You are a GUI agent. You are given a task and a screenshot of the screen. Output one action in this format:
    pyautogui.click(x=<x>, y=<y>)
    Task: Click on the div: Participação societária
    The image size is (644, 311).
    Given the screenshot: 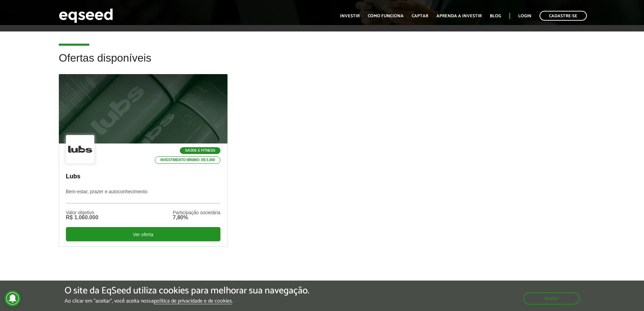 What is the action you would take?
    pyautogui.click(x=196, y=213)
    